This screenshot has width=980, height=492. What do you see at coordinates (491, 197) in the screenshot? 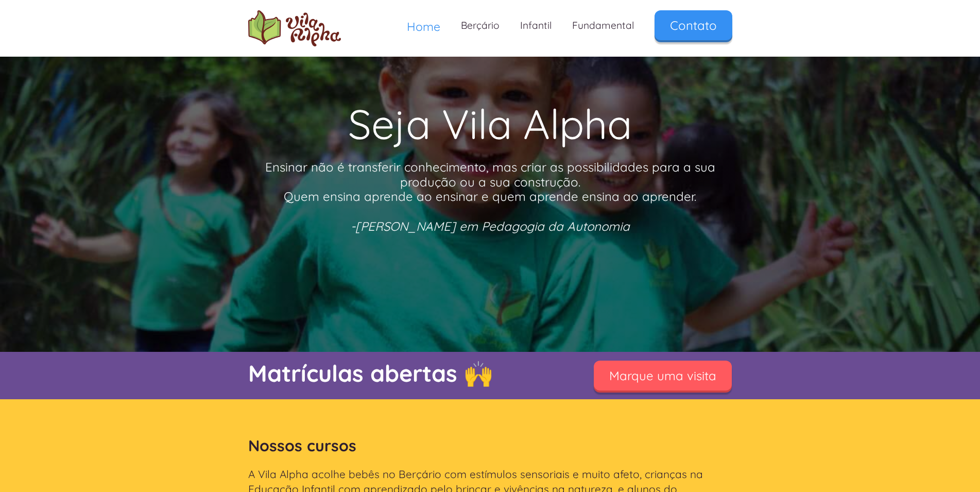
I see `p: Ensinar não é transferir conhecimento, mas criar as possibilidades para a sua produção ou a sua c...` at bounding box center [491, 197].